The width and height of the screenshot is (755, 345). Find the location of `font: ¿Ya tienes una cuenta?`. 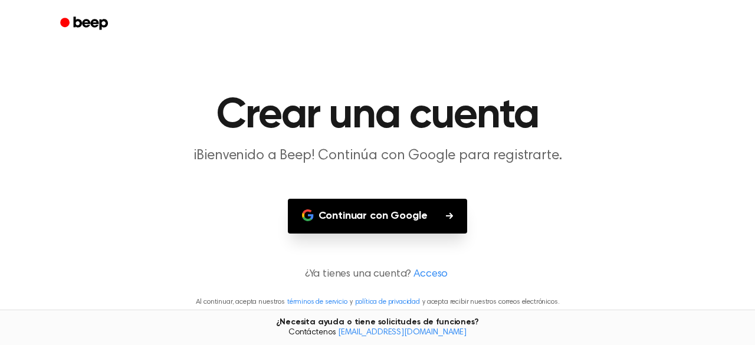

font: ¿Ya tienes una cuenta? is located at coordinates (358, 274).